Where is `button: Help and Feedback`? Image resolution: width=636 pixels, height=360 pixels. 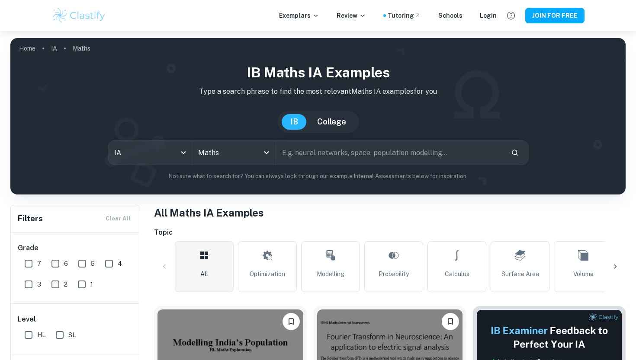
button: Help and Feedback is located at coordinates (511, 16).